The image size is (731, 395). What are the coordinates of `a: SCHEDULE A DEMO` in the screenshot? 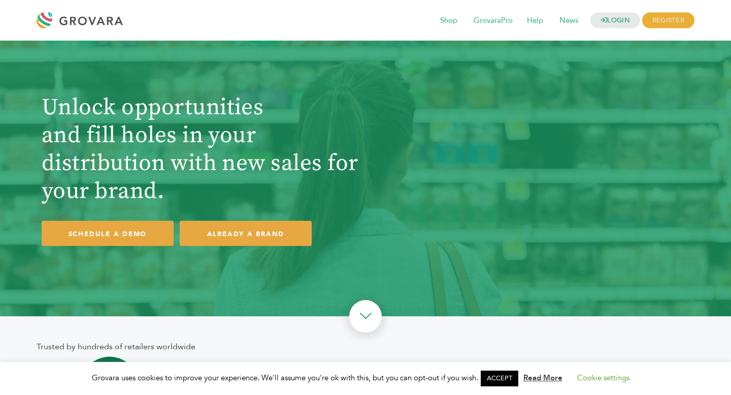 It's located at (108, 233).